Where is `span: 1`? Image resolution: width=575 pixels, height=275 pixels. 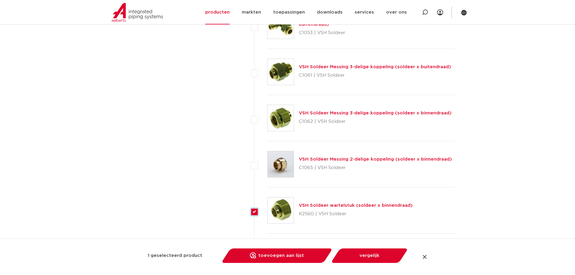
span: 1 is located at coordinates (148, 256).